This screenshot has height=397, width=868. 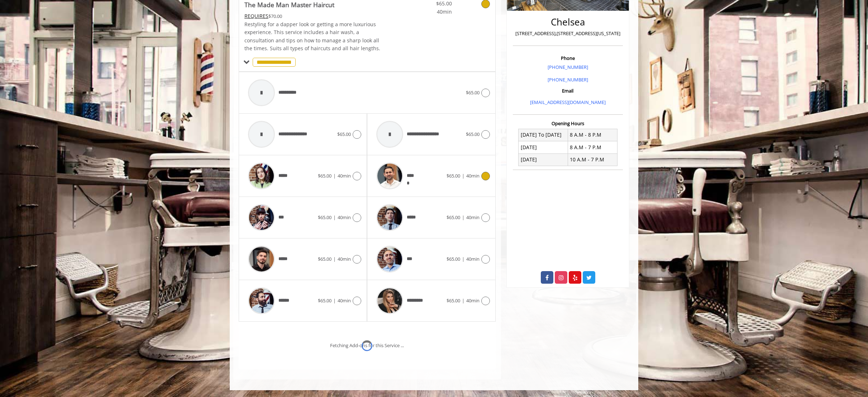 I want to click on span: Restyling for a dapper look or getting a more luxurious experience. This service includes a hair ..., so click(x=312, y=36).